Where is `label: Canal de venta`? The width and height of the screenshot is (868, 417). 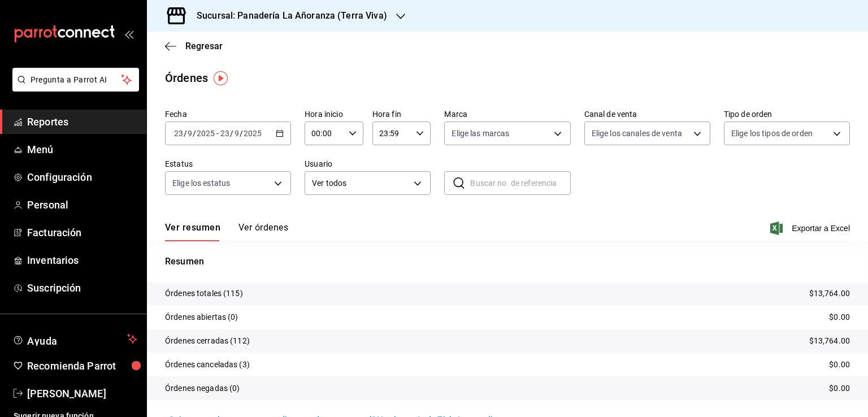
label: Canal de venta is located at coordinates (647, 114).